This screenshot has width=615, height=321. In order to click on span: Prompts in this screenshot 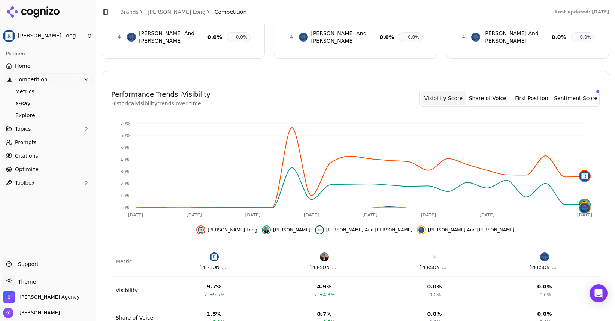, I will do `click(26, 142)`.